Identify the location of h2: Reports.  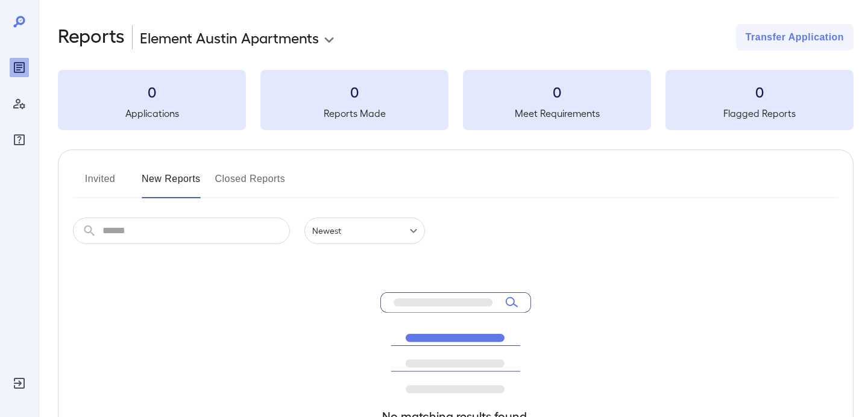
(91, 37).